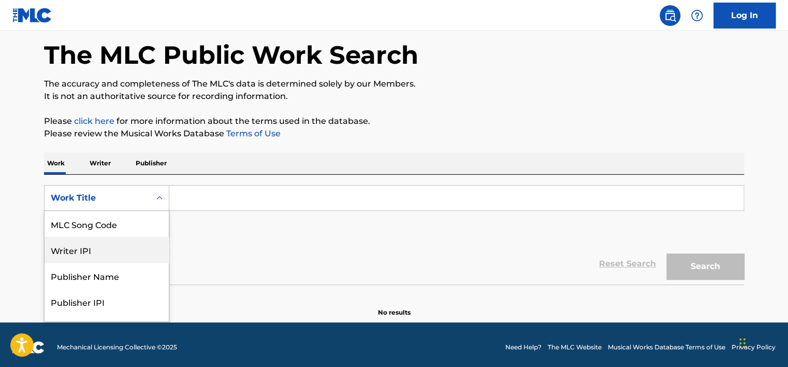  I want to click on div: MLC Song Code, so click(107, 224).